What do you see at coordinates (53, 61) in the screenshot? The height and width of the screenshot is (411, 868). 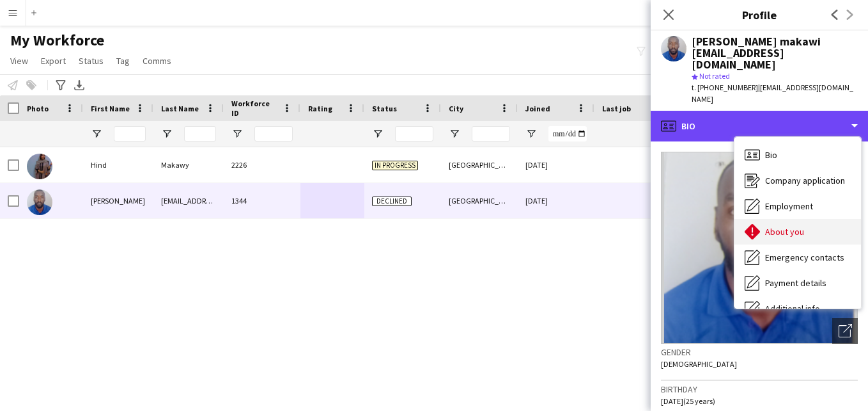 I see `a: Export` at bounding box center [53, 61].